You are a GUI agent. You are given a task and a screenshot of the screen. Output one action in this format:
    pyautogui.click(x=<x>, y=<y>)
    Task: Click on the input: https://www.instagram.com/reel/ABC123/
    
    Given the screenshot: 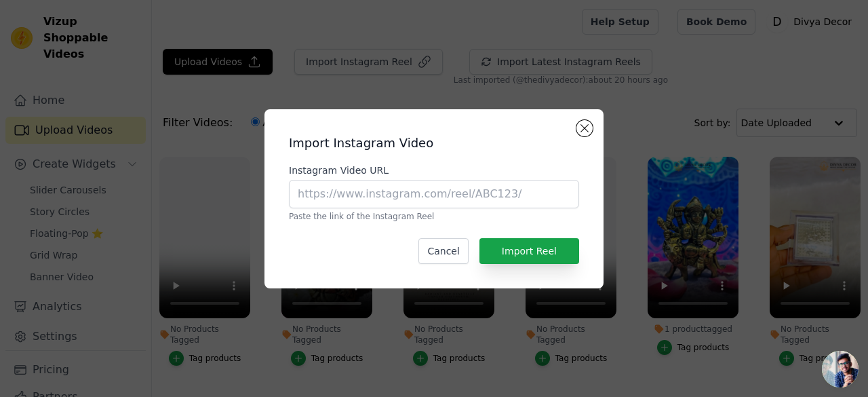 What is the action you would take?
    pyautogui.click(x=434, y=194)
    